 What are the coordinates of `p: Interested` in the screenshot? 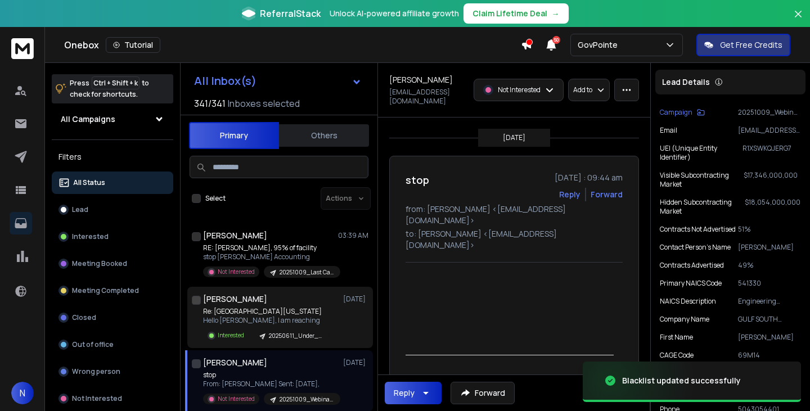 It's located at (90, 237).